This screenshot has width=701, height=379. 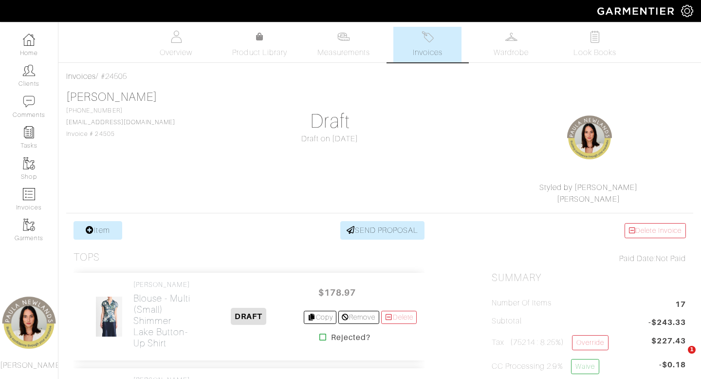 I want to click on span: $227.43, so click(x=668, y=341).